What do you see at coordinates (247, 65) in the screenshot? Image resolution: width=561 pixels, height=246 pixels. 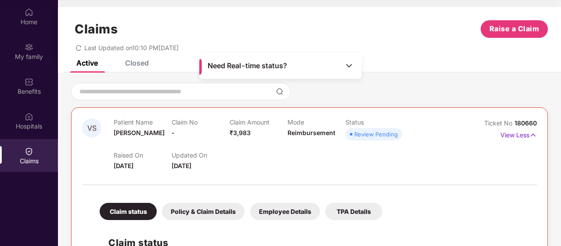 I see `span: Need Real-time status?` at bounding box center [247, 65].